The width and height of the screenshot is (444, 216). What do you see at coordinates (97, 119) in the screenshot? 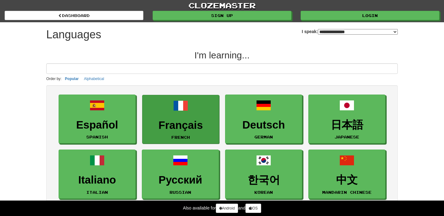
I see `a: EspañolSpanish` at bounding box center [97, 119].